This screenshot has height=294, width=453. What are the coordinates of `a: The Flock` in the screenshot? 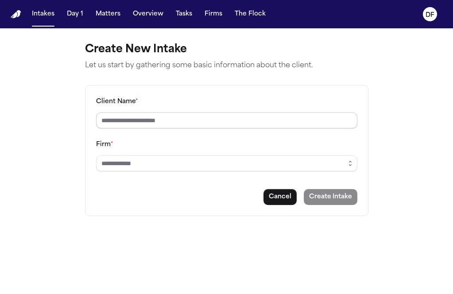 It's located at (250, 14).